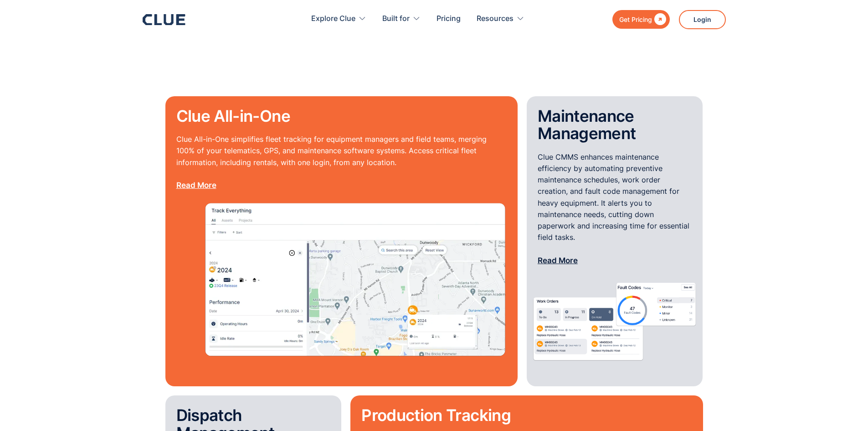 This screenshot has height=431, width=868. Describe the element at coordinates (448, 19) in the screenshot. I see `a: Pricing` at that location.